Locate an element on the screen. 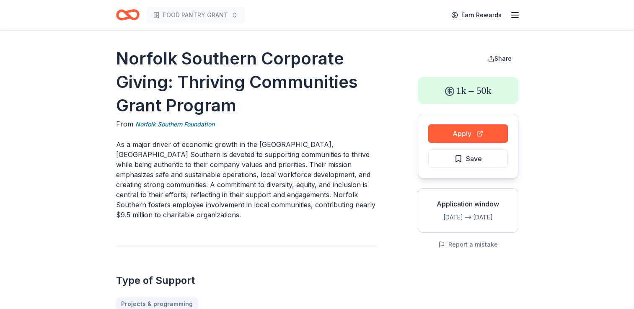  div: 1k – 50k is located at coordinates (468, 91).